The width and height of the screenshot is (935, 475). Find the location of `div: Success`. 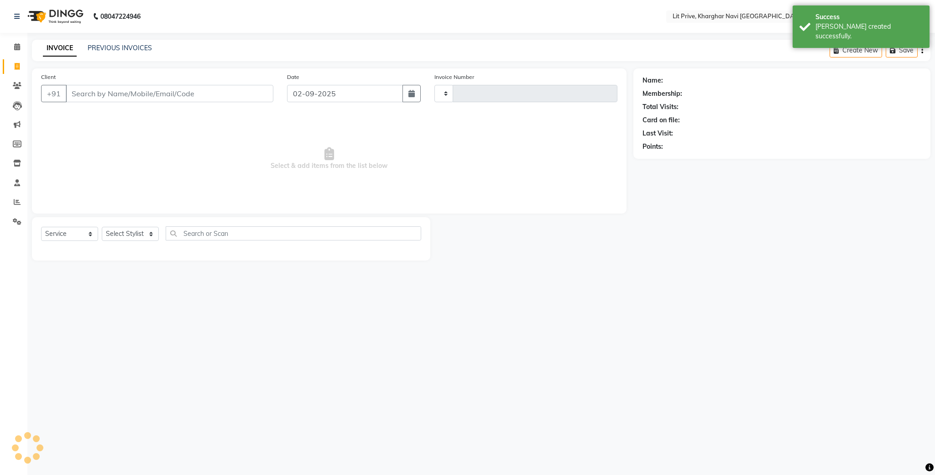

div: Success is located at coordinates (869, 17).